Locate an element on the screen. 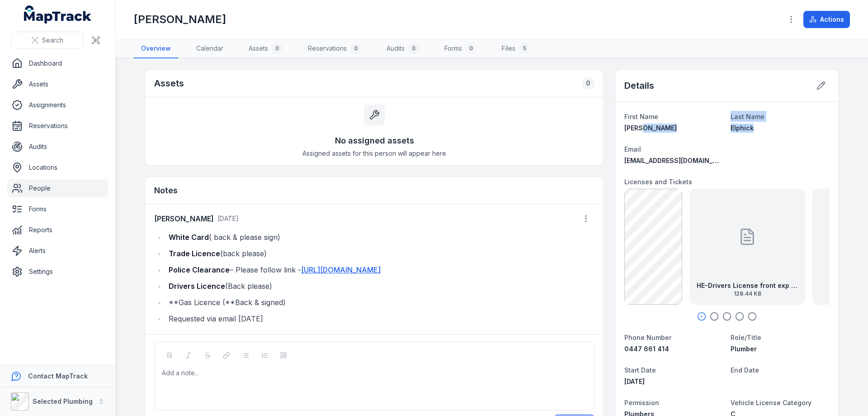 This screenshot has height=416, width=868. span: First Name is located at coordinates (641, 116).